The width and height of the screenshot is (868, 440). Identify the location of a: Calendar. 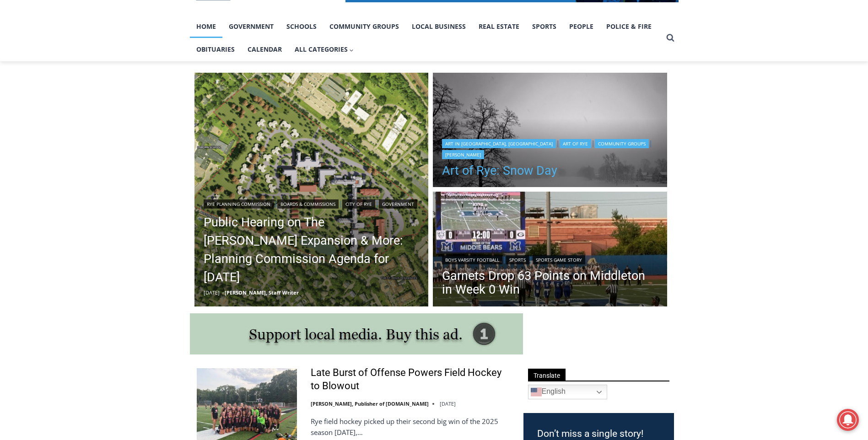
(264, 49).